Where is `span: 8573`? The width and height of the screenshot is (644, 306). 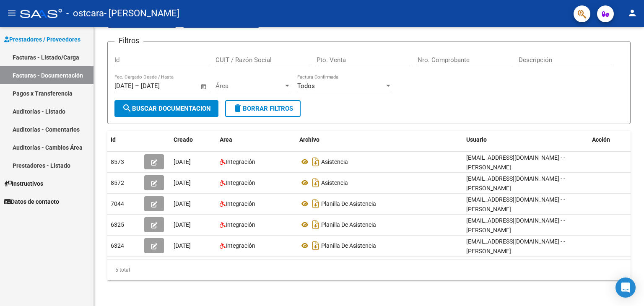 span: 8573 is located at coordinates (118, 162).